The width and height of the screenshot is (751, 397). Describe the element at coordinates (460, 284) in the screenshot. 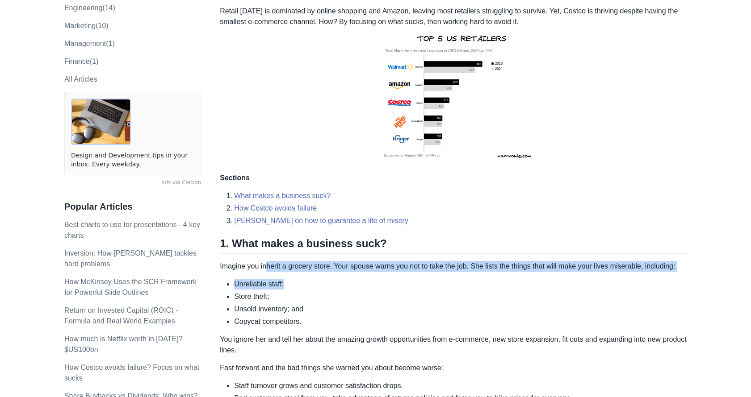

I see `li: Unreliable staff;` at that location.